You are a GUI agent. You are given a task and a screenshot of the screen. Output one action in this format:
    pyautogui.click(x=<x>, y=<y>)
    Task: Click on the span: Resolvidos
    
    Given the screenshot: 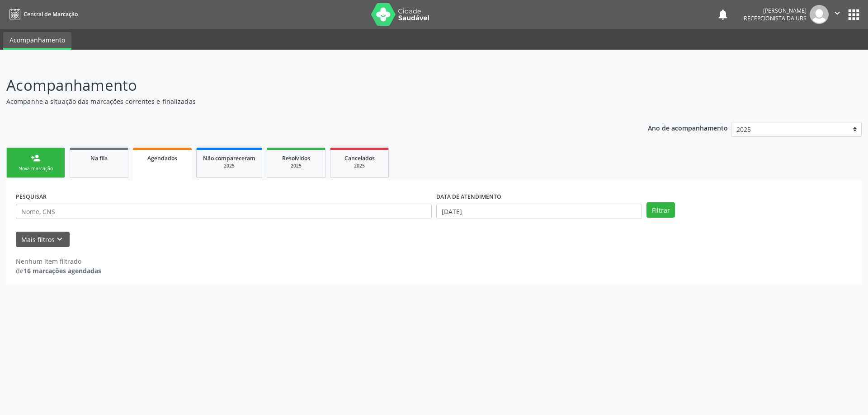 What is the action you would take?
    pyautogui.click(x=296, y=159)
    